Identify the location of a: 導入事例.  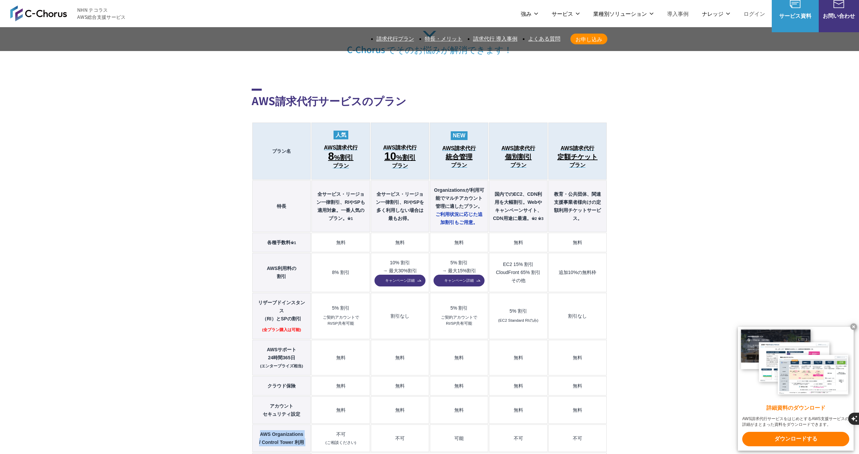
(678, 13).